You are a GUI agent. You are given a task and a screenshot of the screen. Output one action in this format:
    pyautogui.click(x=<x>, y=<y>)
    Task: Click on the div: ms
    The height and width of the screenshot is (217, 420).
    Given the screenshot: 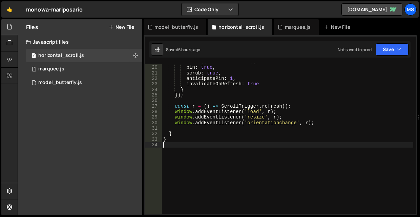 What is the action you would take?
    pyautogui.click(x=410, y=9)
    